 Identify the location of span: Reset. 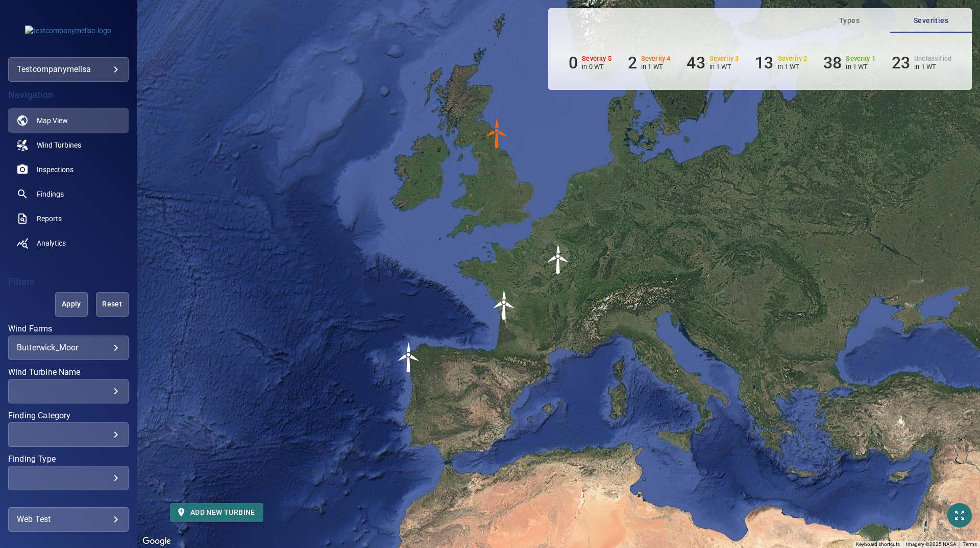
(113, 304).